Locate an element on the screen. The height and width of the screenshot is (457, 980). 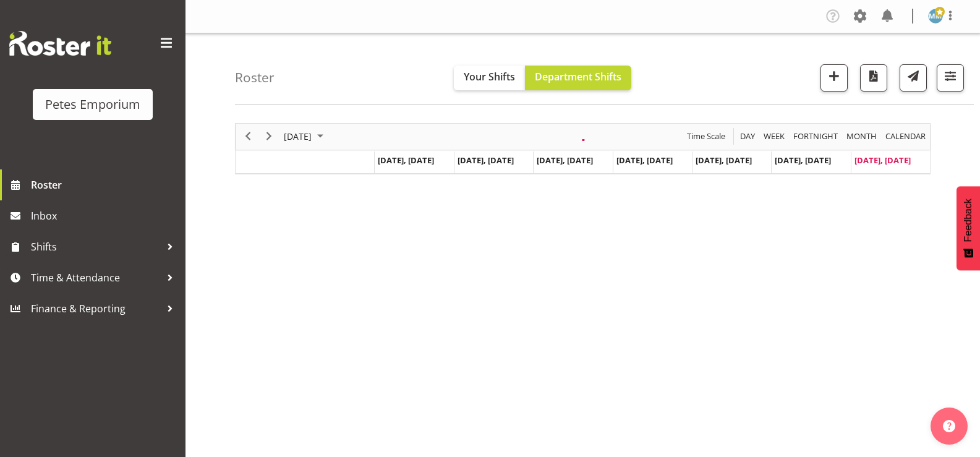
button: Feedback - Show survey is located at coordinates (968, 228).